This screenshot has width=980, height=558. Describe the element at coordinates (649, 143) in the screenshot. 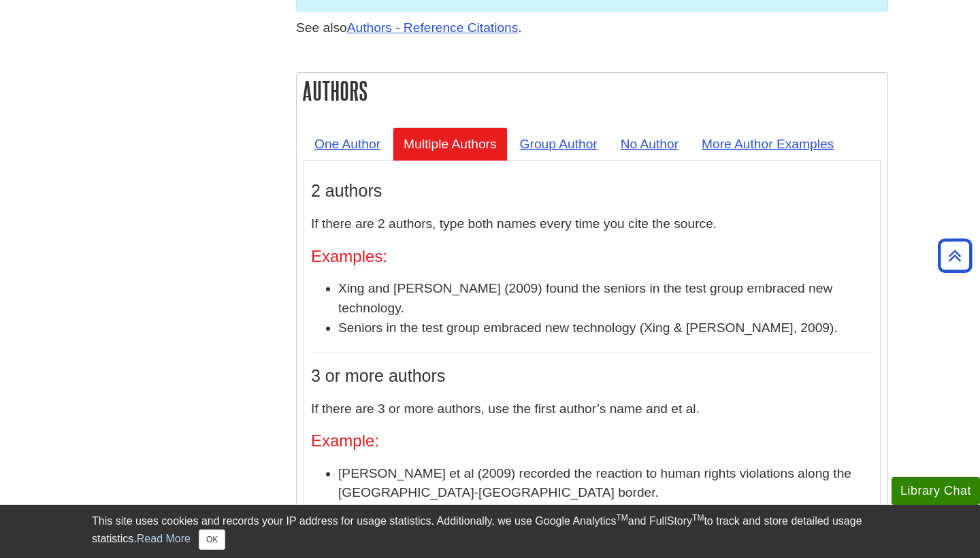

I see `a: No Author` at that location.